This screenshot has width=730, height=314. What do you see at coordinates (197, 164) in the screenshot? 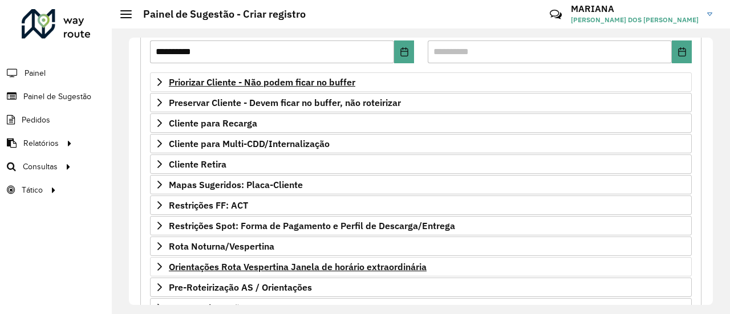
I see `span: Cliente Retira` at bounding box center [197, 164].